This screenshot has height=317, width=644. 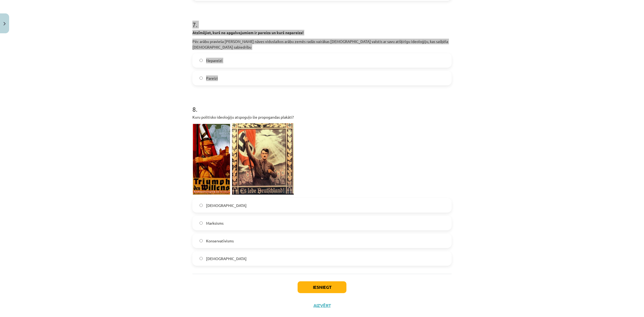 I want to click on input: Konservatīvisms, so click(x=201, y=241).